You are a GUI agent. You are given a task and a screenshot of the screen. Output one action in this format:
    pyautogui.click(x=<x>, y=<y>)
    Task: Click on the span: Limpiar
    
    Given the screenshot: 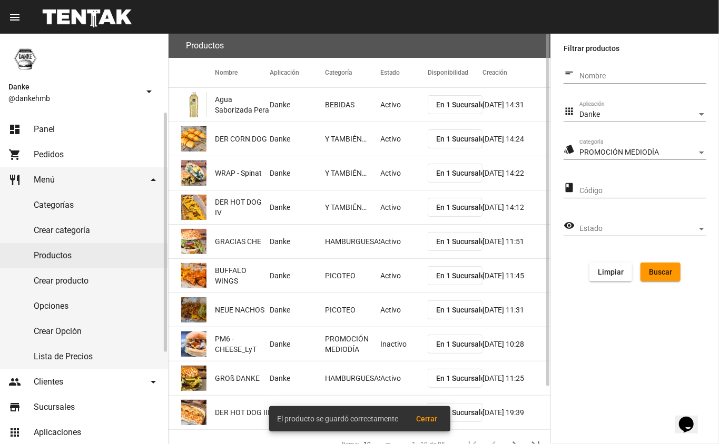 What is the action you would take?
    pyautogui.click(x=610, y=272)
    